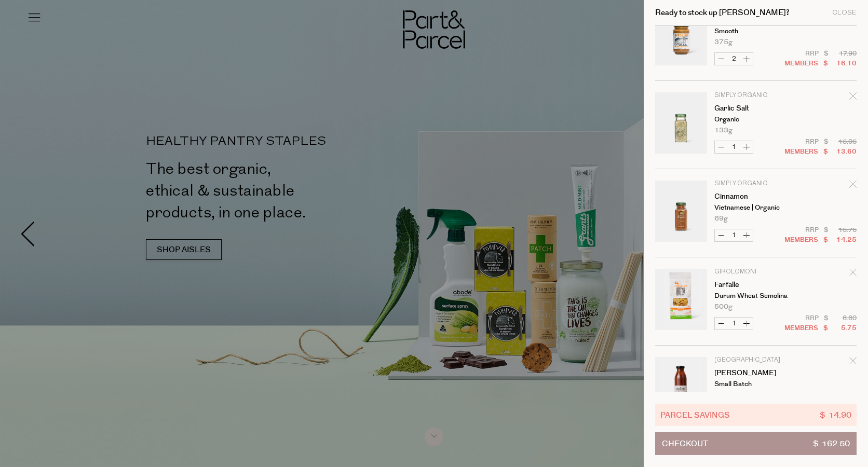  Describe the element at coordinates (756, 444) in the screenshot. I see `button: Checkout$ 162.50` at that location.